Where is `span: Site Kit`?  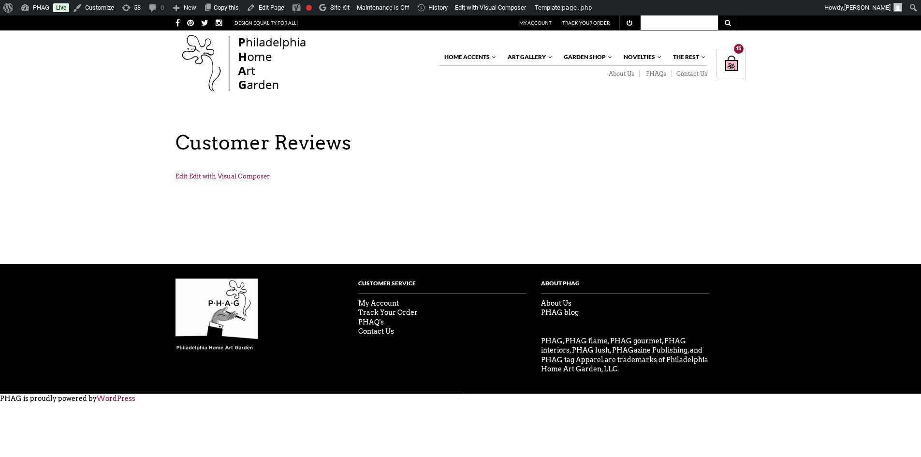
span: Site Kit is located at coordinates (340, 7).